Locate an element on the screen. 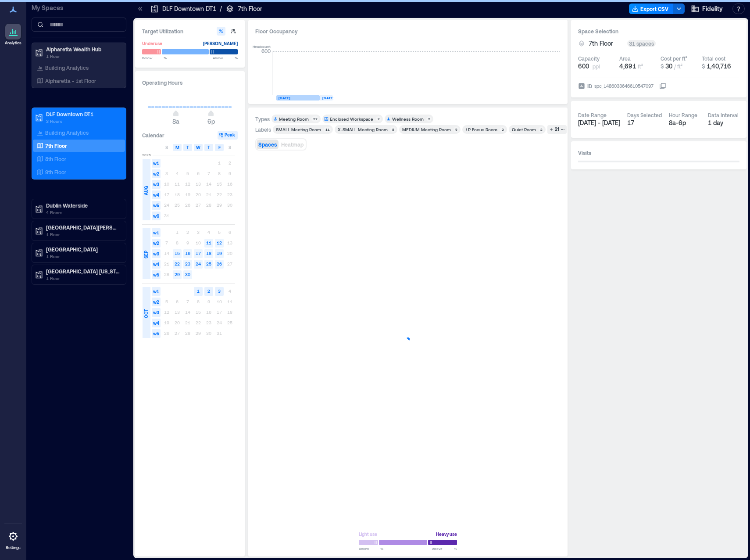 The width and height of the screenshot is (750, 560). button: Spaces is located at coordinates (267, 144).